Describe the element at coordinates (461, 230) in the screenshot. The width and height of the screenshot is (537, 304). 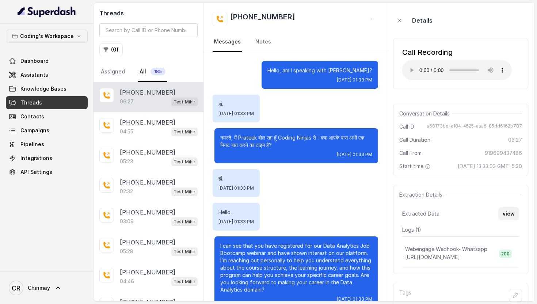
I see `p: Logs ( 1 )` at that location.